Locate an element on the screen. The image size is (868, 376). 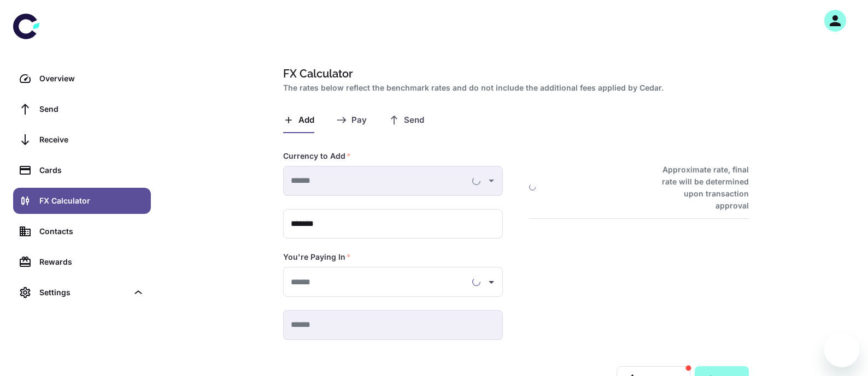
a: Contacts is located at coordinates (82, 231).